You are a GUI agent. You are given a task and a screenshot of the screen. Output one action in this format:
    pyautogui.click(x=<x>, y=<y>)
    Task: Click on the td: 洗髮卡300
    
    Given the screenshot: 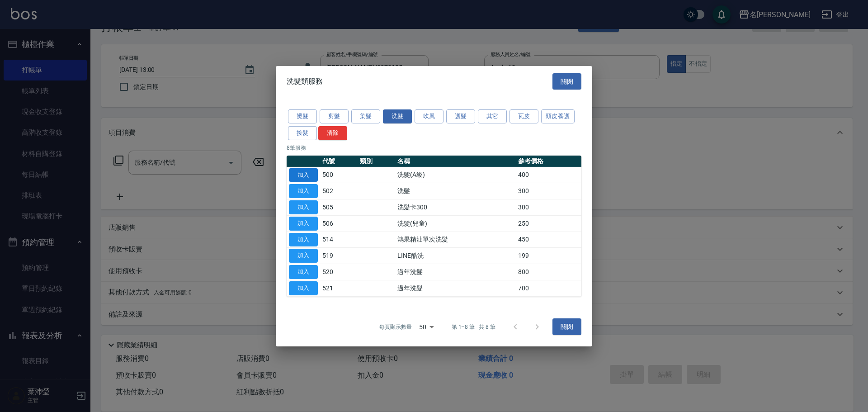 What is the action you would take?
    pyautogui.click(x=456, y=207)
    